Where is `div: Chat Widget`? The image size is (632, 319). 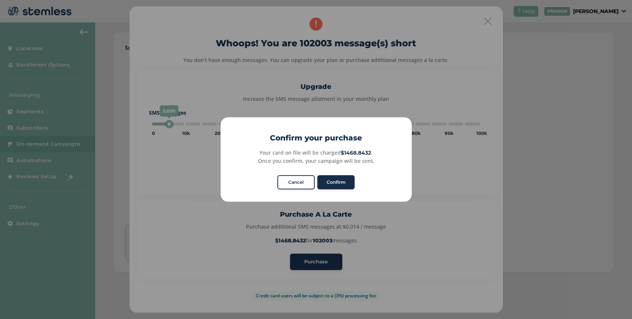
div: Chat Widget is located at coordinates (613, 301).